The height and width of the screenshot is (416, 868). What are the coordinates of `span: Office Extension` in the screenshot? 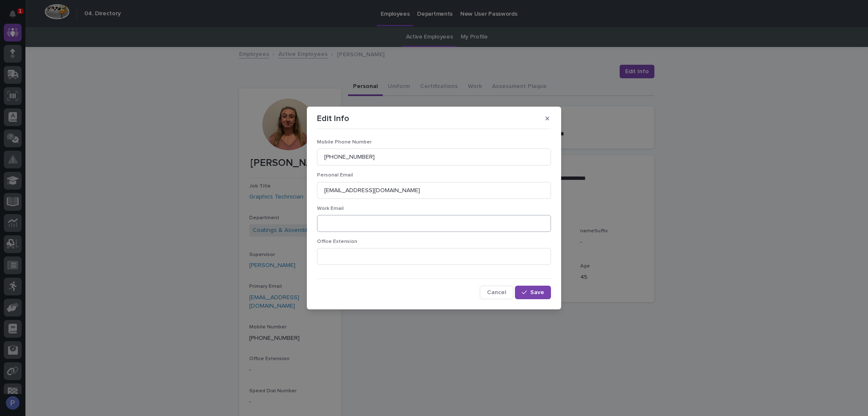 It's located at (337, 242).